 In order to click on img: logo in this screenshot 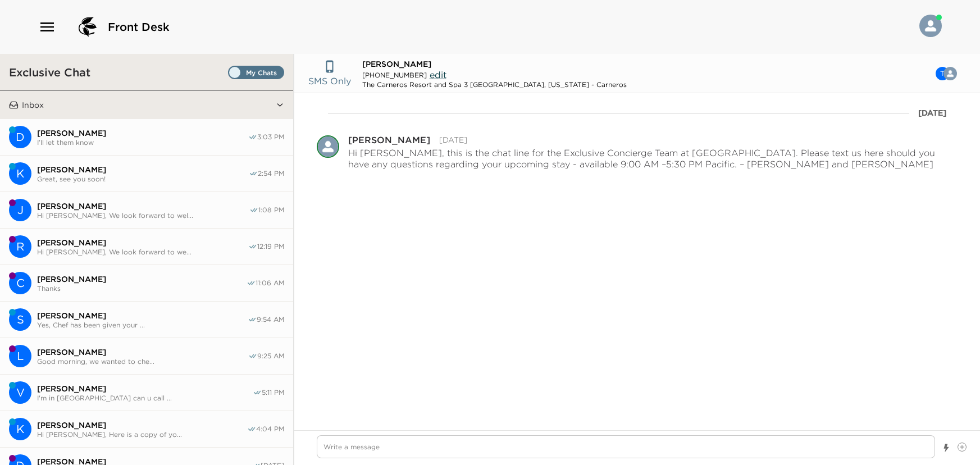, I will do `click(88, 27)`.